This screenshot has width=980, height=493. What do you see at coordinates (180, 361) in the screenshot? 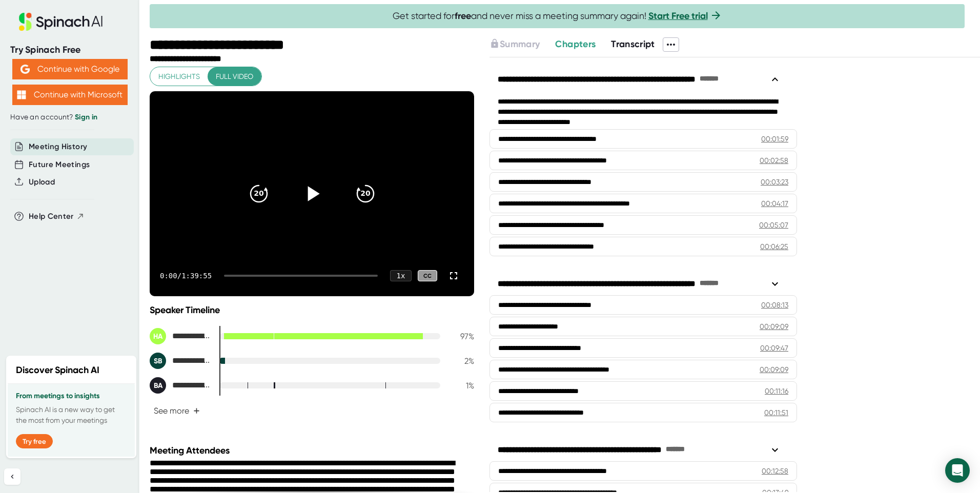
I see `div: Sharon Breton` at bounding box center [180, 361].